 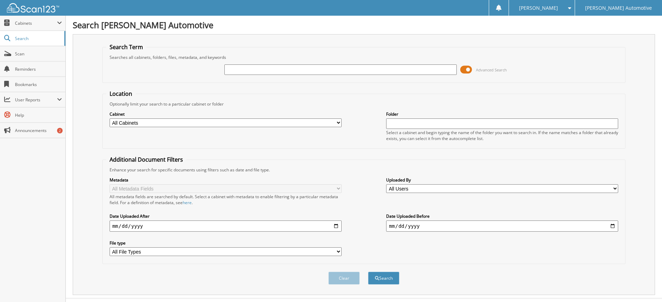 I want to click on span: Announcements, so click(x=38, y=130).